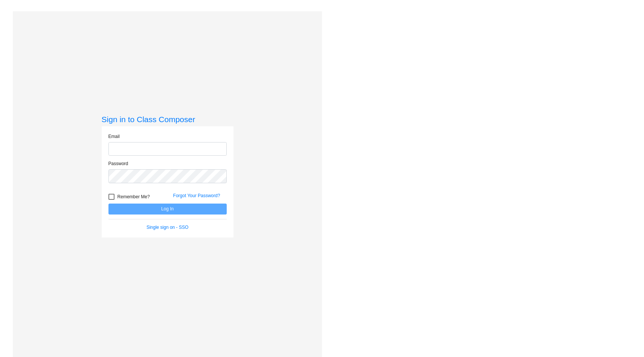  Describe the element at coordinates (167, 119) in the screenshot. I see `h3: Sign in to Class Composer` at that location.